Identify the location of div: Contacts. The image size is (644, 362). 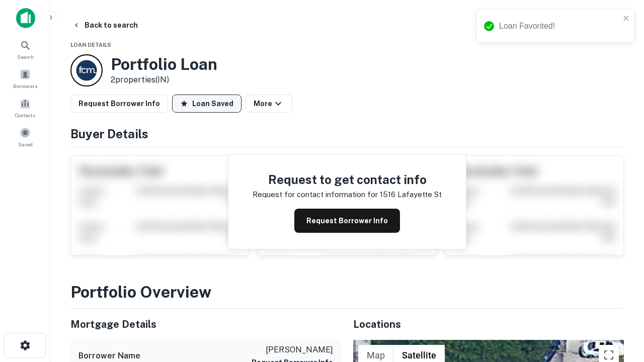
(25, 108).